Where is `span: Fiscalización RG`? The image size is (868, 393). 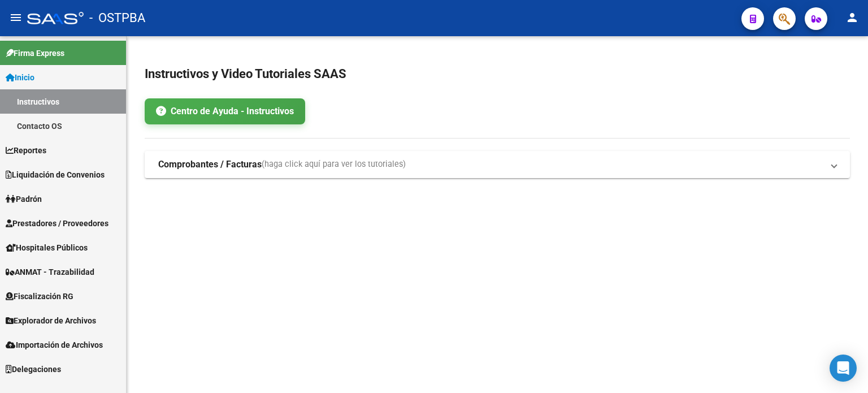
span: Fiscalización RG is located at coordinates (40, 297).